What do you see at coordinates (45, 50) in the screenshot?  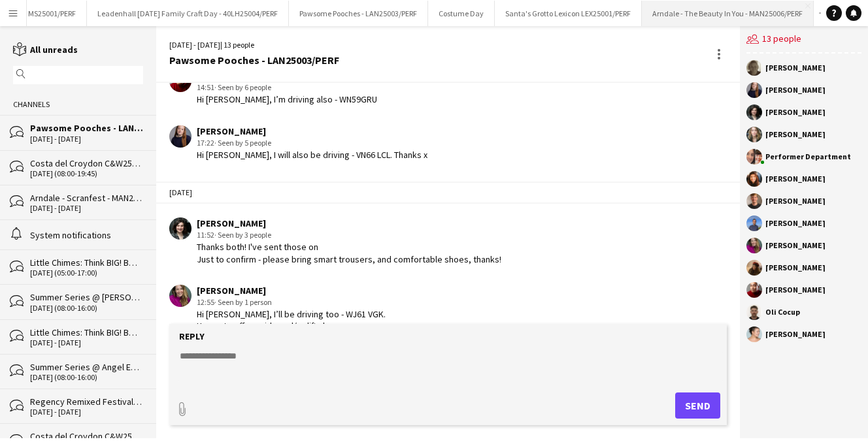 I see `a: All unreads` at bounding box center [45, 50].